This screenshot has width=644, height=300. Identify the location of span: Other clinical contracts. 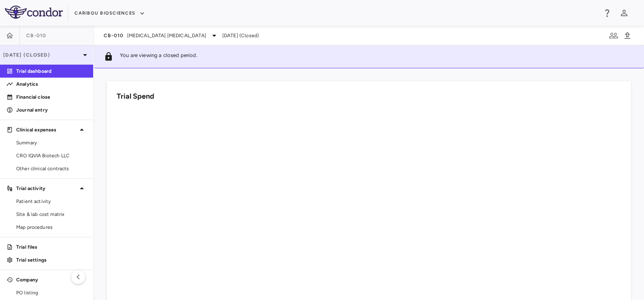
(52, 169).